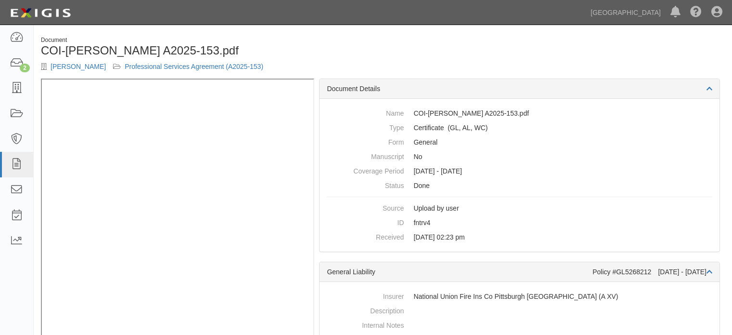 This screenshot has height=335, width=732. What do you see at coordinates (365, 141) in the screenshot?
I see `dt: Form` at bounding box center [365, 141].